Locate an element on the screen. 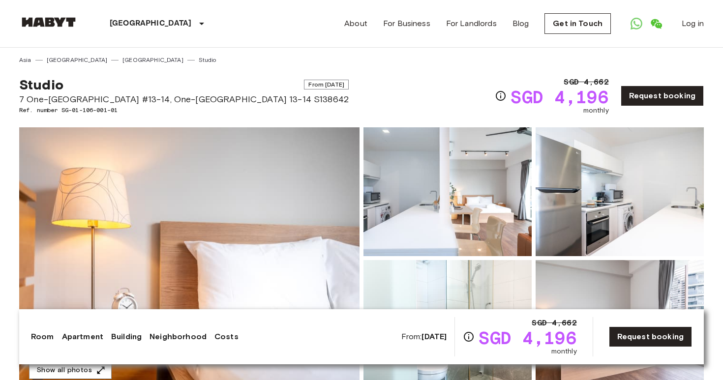  a: Studio is located at coordinates (207, 60).